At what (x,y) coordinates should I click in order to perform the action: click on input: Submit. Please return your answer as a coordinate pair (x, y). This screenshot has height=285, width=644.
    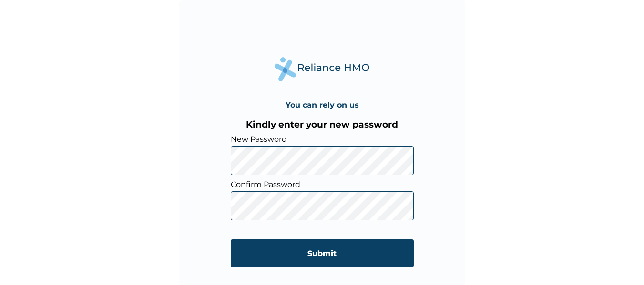
    Looking at the image, I should click on (323, 253).